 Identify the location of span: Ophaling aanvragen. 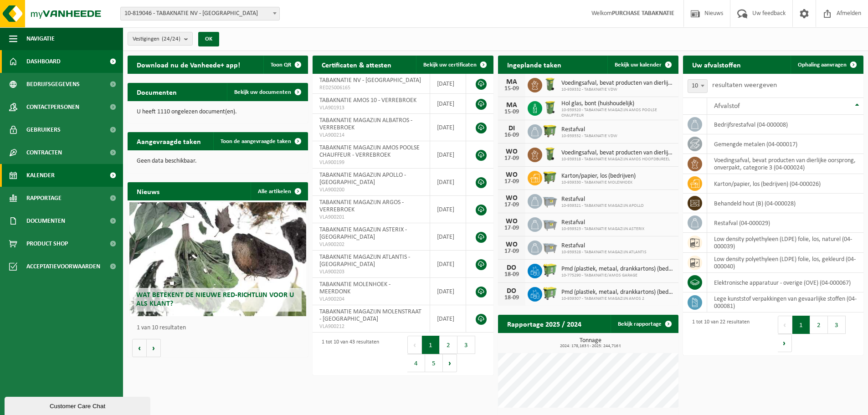
(822, 65).